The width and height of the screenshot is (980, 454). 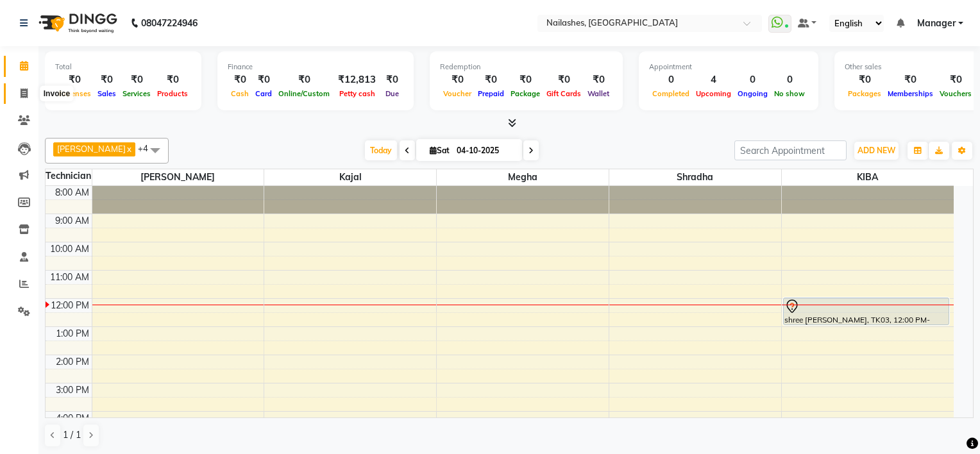 What do you see at coordinates (695, 177) in the screenshot?
I see `span: shradha` at bounding box center [695, 177].